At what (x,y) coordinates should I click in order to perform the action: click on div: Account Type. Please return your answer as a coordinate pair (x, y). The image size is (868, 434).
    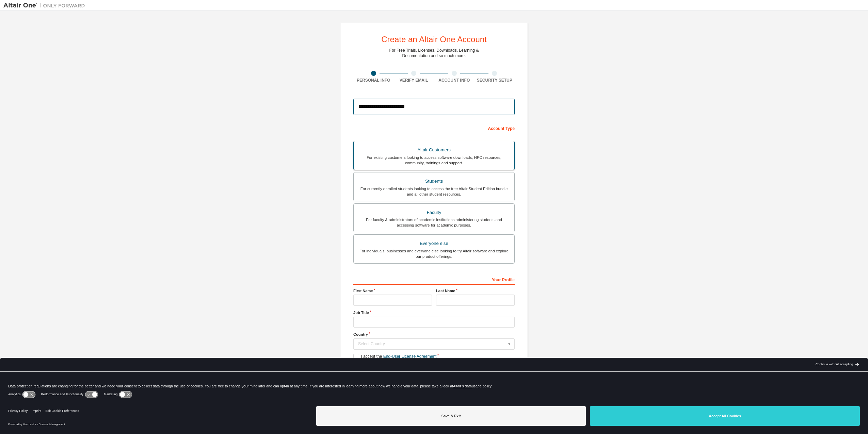
    Looking at the image, I should click on (434, 128).